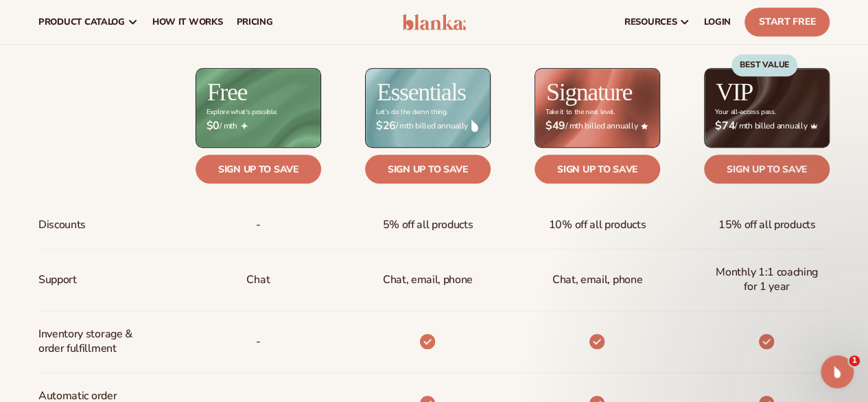  I want to click on strong: $0, so click(212, 126).